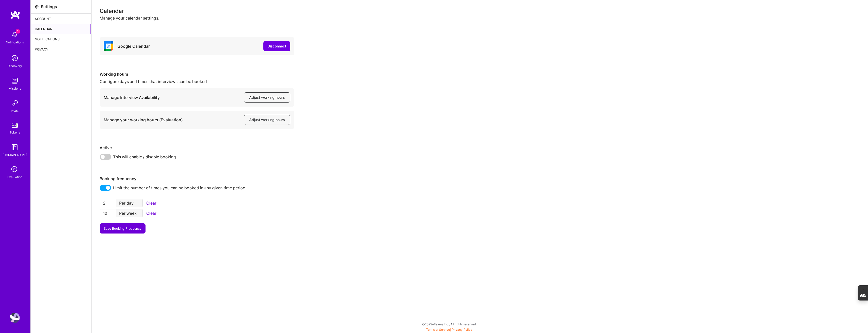 Image resolution: width=868 pixels, height=333 pixels. Describe the element at coordinates (15, 177) in the screenshot. I see `div: Evaluation` at that location.